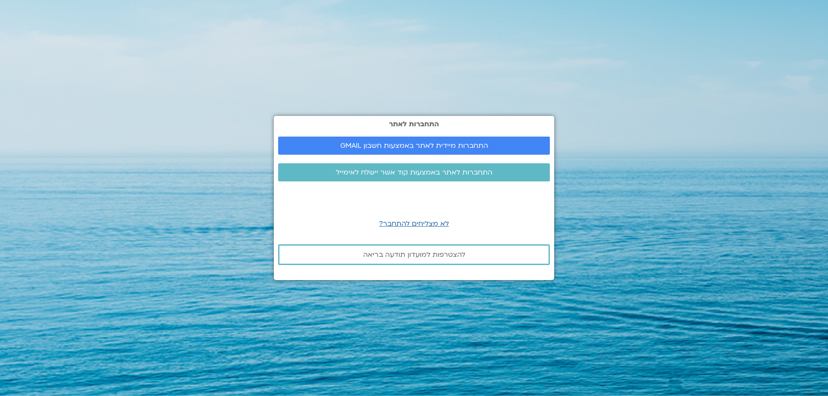 This screenshot has height=396, width=828. I want to click on a: להצטרפות למועדון תודעה בריאה, so click(414, 255).